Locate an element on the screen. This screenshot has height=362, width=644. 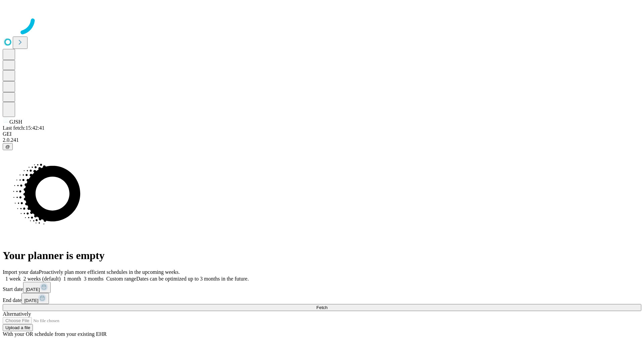
span: GJSH is located at coordinates (16, 122).